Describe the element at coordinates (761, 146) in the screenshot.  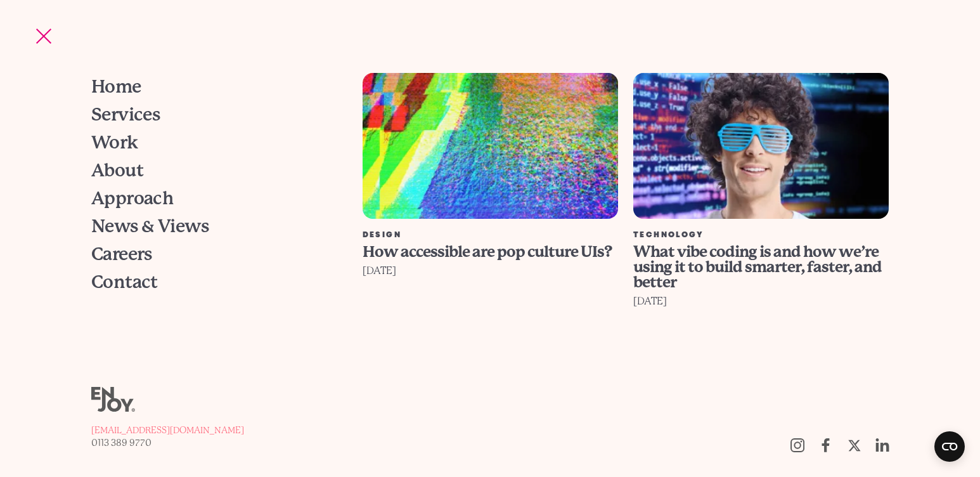
I see `img: What vibe coding is and how we’re using it to build smarter, faster, and better` at that location.